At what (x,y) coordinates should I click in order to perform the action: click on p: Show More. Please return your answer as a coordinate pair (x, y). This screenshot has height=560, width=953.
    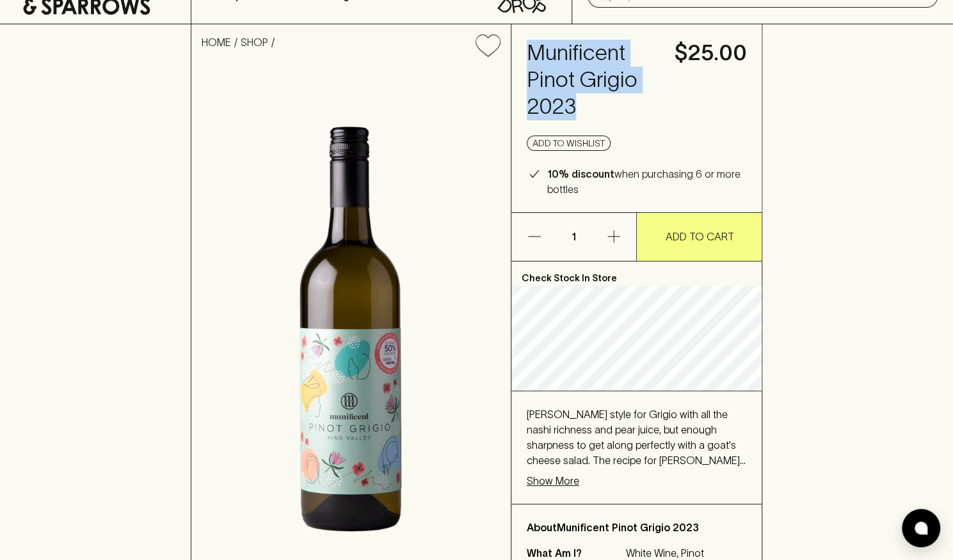
    Looking at the image, I should click on (553, 481).